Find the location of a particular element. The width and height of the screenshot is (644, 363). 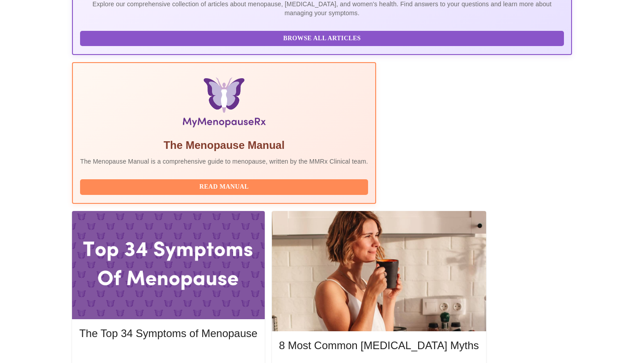

a: Read Manual is located at coordinates (225, 186).